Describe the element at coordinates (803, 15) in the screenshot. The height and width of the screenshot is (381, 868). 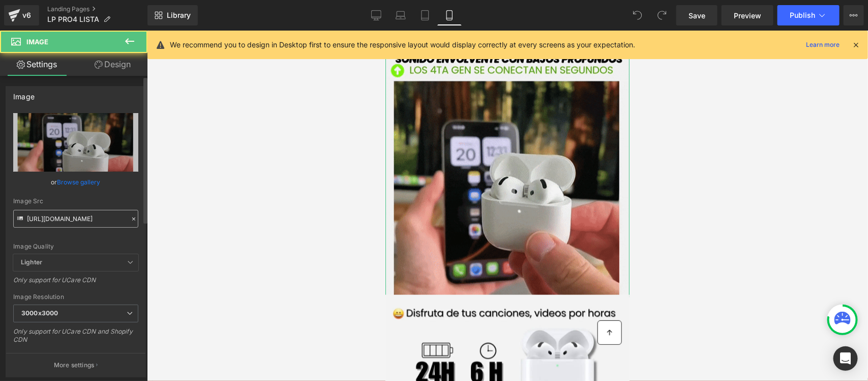
I see `span: Publish` at that location.